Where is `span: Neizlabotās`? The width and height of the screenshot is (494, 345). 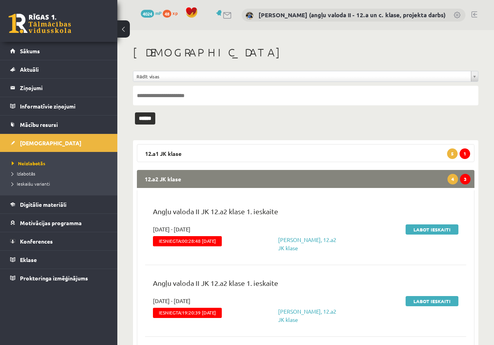 span: Neizlabotās is located at coordinates (29, 163).